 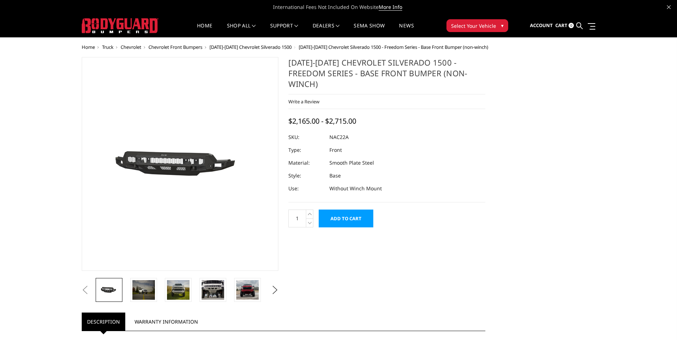 I want to click on a: Account, so click(x=541, y=26).